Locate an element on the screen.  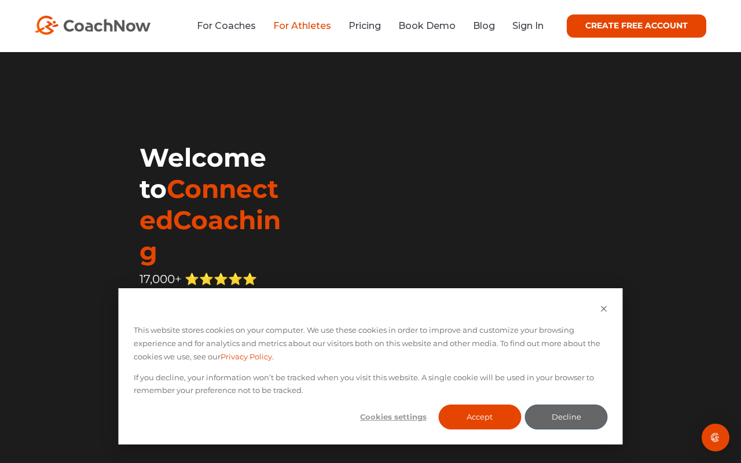
button: Accept is located at coordinates (479, 417).